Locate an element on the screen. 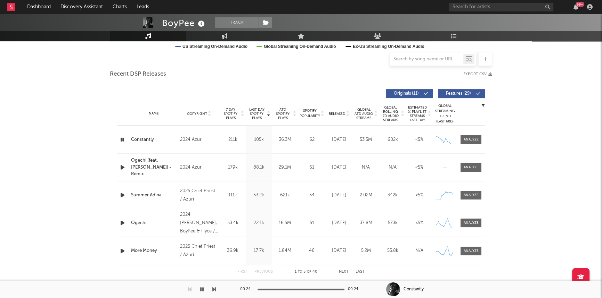 This screenshot has width=602, height=298. span: Global Rolling 7D Audio Streams is located at coordinates (390, 114).